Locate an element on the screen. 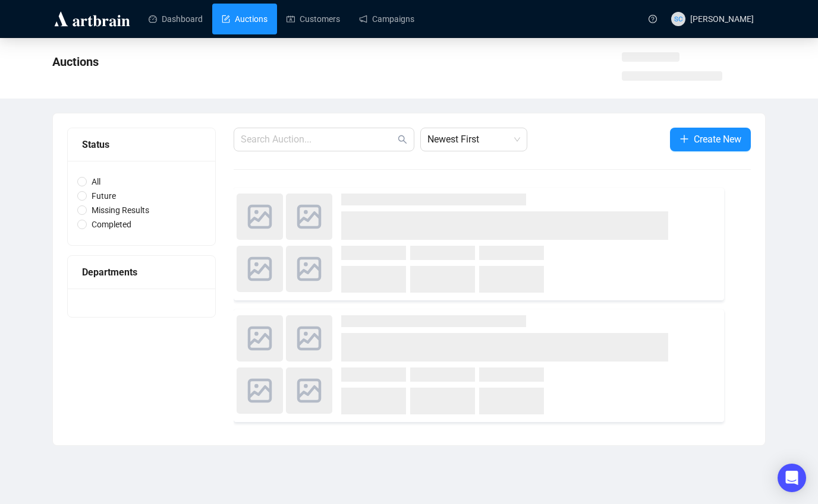  img: logo is located at coordinates (92, 19).